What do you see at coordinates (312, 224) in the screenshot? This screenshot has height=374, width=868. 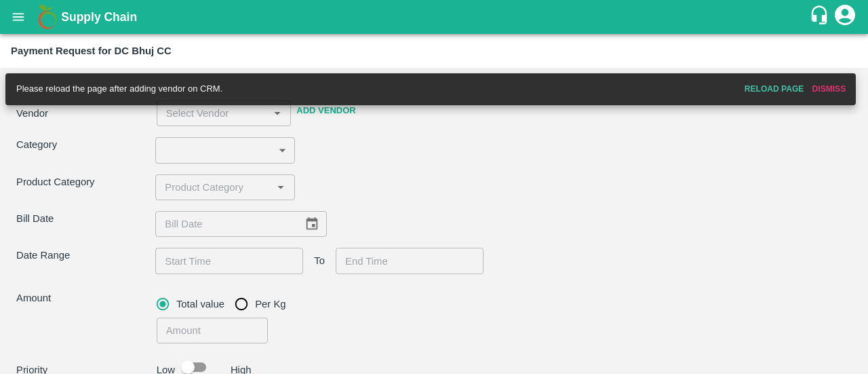 I see `button: Choose date` at bounding box center [312, 224].